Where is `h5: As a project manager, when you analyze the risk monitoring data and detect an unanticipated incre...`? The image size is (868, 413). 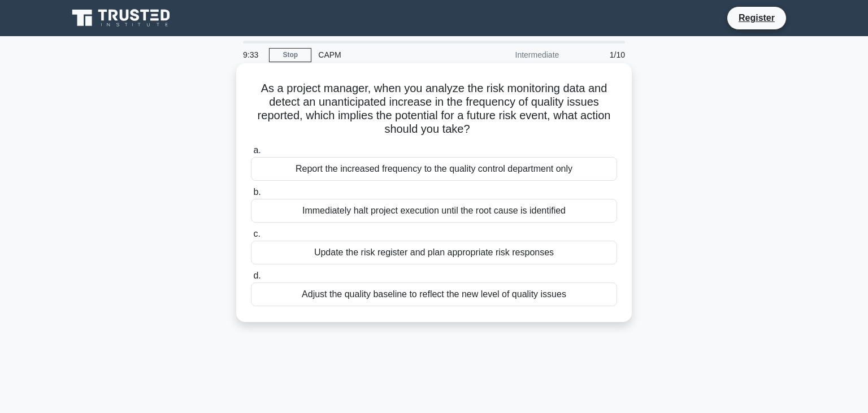 h5: As a project manager, when you analyze the risk monitoring data and detect an unanticipated incre... is located at coordinates (434, 109).